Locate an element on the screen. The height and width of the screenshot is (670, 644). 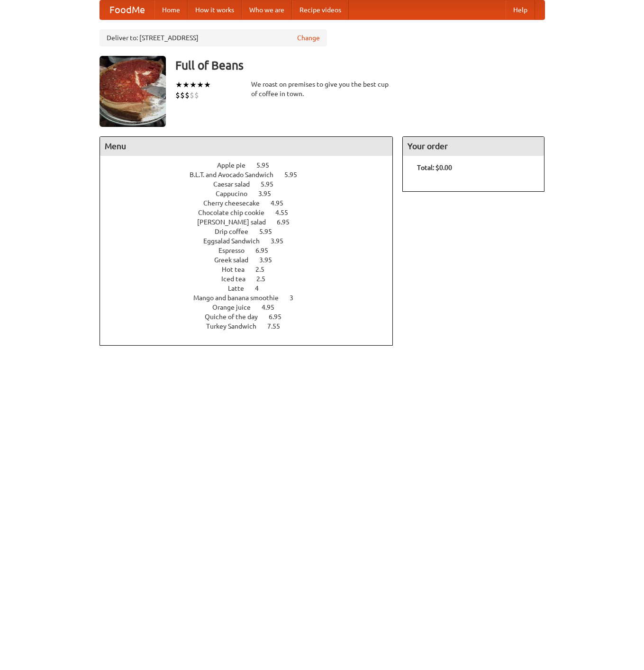
a: Who we are is located at coordinates (267, 10).